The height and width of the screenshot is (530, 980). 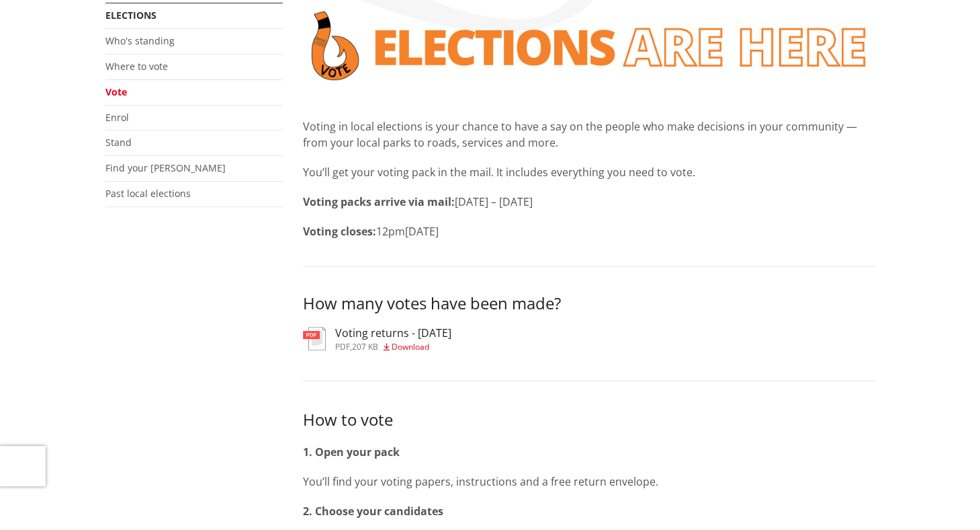 I want to click on h3: How to vote, so click(x=589, y=419).